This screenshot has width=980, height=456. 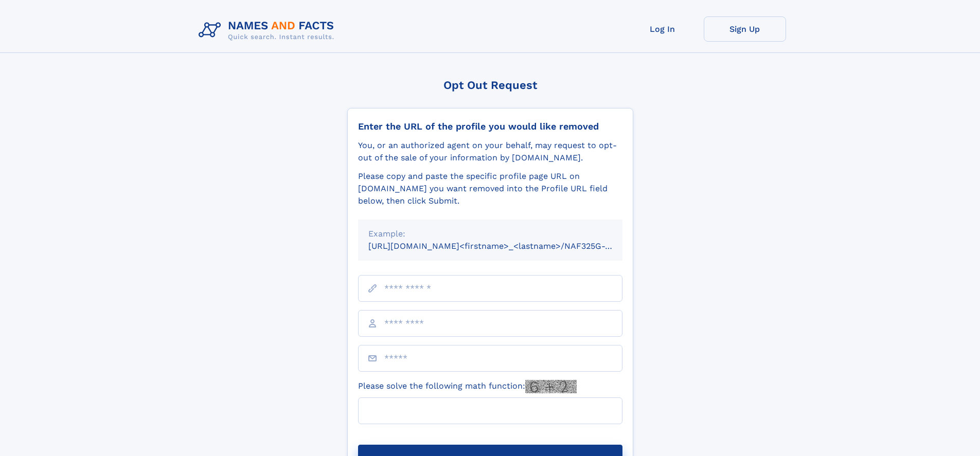 What do you see at coordinates (490, 152) in the screenshot?
I see `div: You, or an authorized agent on your behalf, may request to opt-out of the sale of your informatio...` at bounding box center [490, 152].